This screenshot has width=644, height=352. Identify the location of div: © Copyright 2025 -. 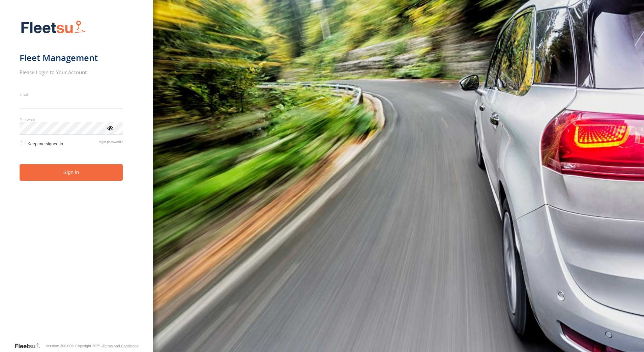
(105, 346).